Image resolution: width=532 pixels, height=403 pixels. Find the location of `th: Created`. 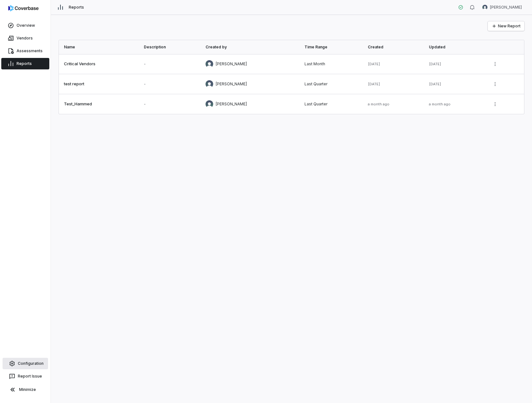

th: Created is located at coordinates (393, 47).